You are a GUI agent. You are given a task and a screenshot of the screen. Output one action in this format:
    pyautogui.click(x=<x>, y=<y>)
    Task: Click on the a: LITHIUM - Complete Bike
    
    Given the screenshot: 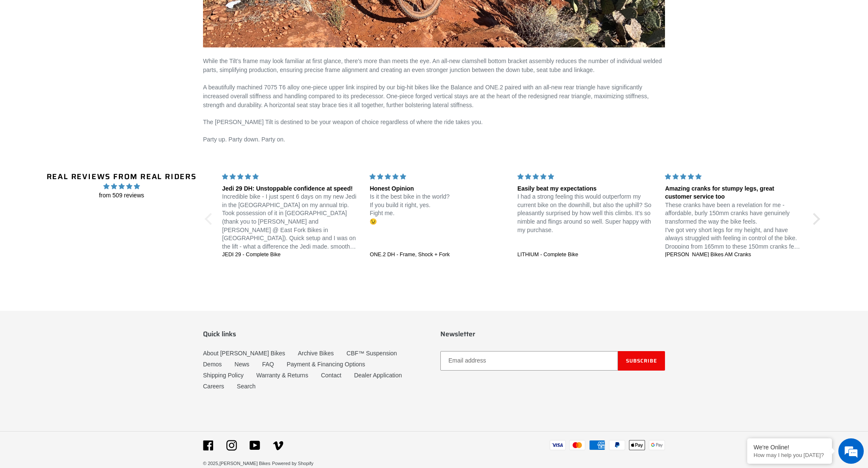 What is the action you would take?
    pyautogui.click(x=586, y=255)
    